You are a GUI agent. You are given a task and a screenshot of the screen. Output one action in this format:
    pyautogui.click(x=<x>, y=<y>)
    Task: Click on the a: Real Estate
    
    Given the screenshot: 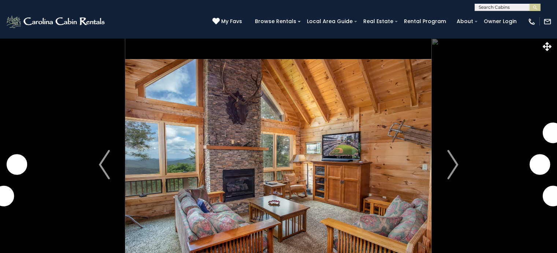 What is the action you would take?
    pyautogui.click(x=379, y=21)
    